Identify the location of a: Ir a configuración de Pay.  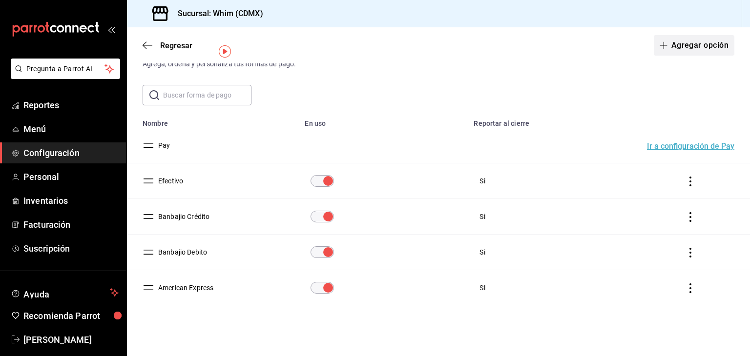
(690, 145).